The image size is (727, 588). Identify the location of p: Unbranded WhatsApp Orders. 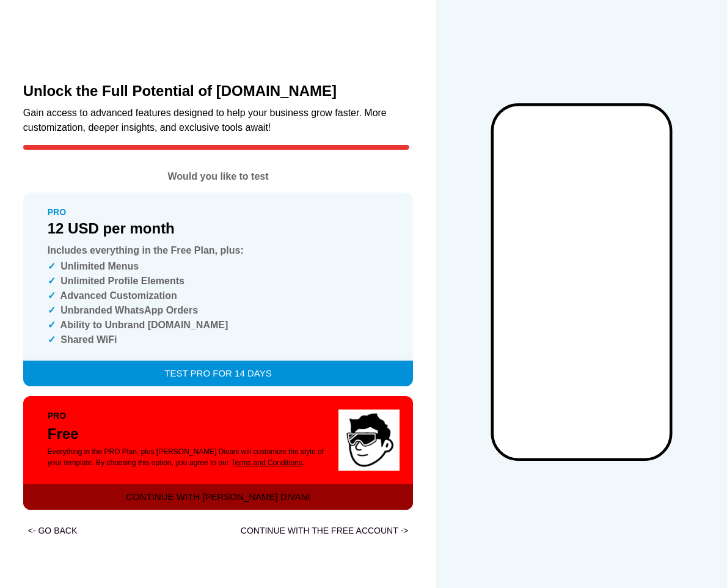
(218, 310).